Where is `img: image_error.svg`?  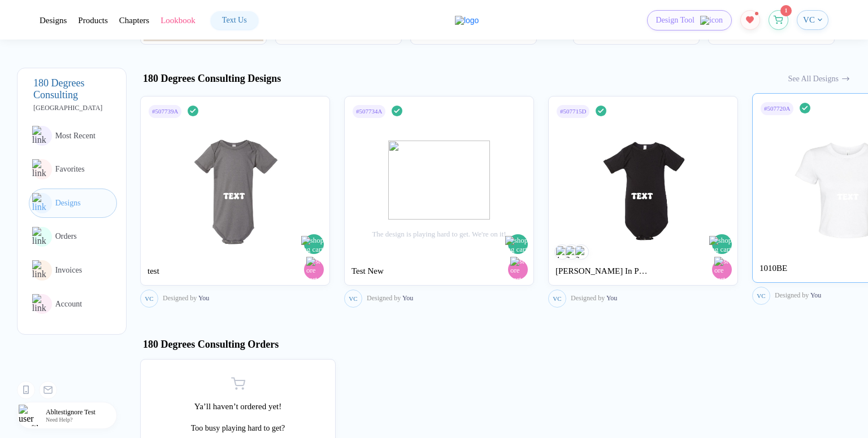 img: image_error.svg is located at coordinates (439, 180).